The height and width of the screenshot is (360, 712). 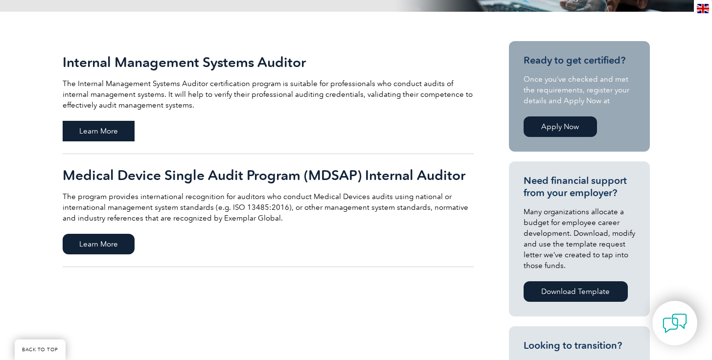 I want to click on h3: Need financial support from your employer?, so click(x=579, y=187).